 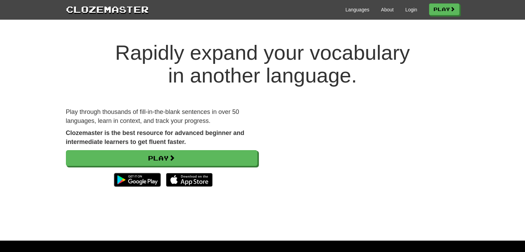 What do you see at coordinates (155, 137) in the screenshot?
I see `strong: Clozemaster is the best resource for advanced beginner and intermediate learners to get fluent fa...` at bounding box center [155, 137].